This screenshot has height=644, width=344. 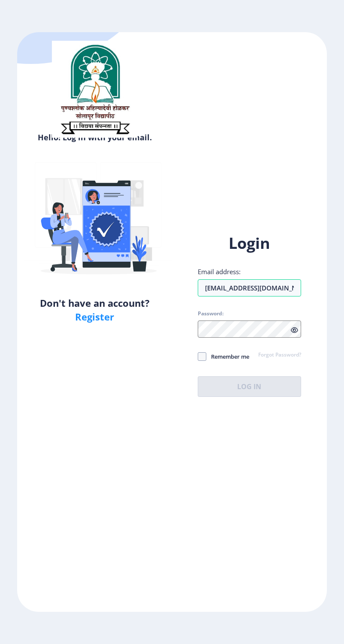 What do you see at coordinates (227, 357) in the screenshot?
I see `span: Remember me` at bounding box center [227, 357].